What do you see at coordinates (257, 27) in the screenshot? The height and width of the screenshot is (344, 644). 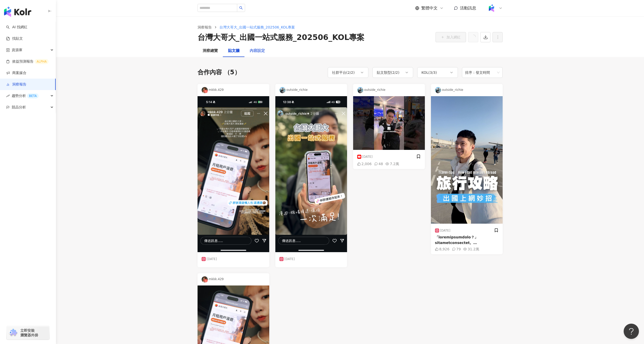 I see `span: 台灣大哥大_出國一站式服務_202506_KOL專案` at bounding box center [257, 27].